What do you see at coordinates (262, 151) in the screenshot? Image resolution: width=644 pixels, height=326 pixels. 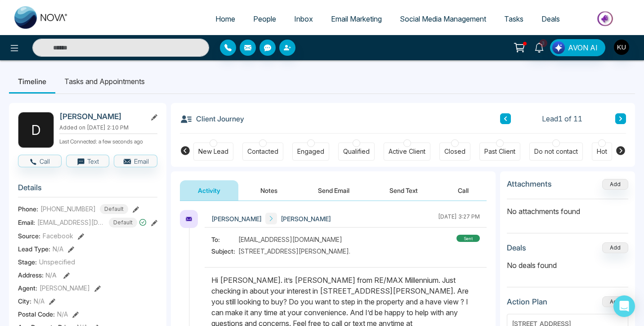 I see `div: Contacted` at bounding box center [262, 151].